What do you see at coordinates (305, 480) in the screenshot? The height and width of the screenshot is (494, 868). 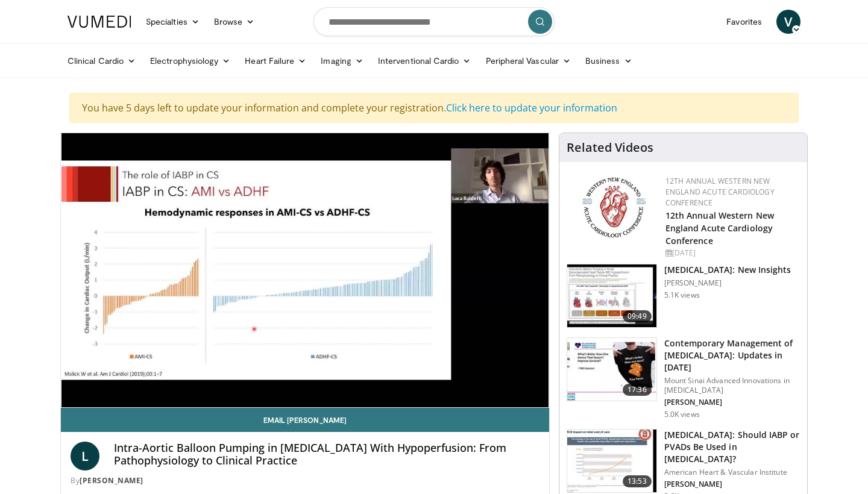 I see `div: By` at bounding box center [305, 480].